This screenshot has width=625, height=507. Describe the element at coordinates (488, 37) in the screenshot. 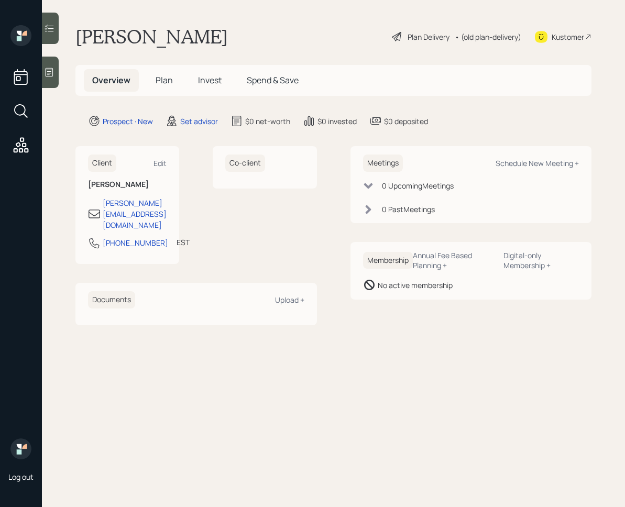

I see `div: • (old plan-delivery)` at that location.